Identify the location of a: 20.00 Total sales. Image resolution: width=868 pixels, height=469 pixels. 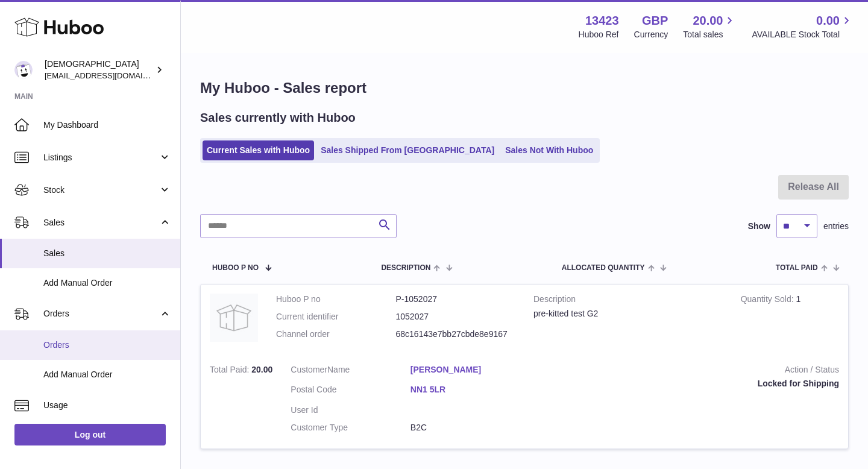
(709, 26).